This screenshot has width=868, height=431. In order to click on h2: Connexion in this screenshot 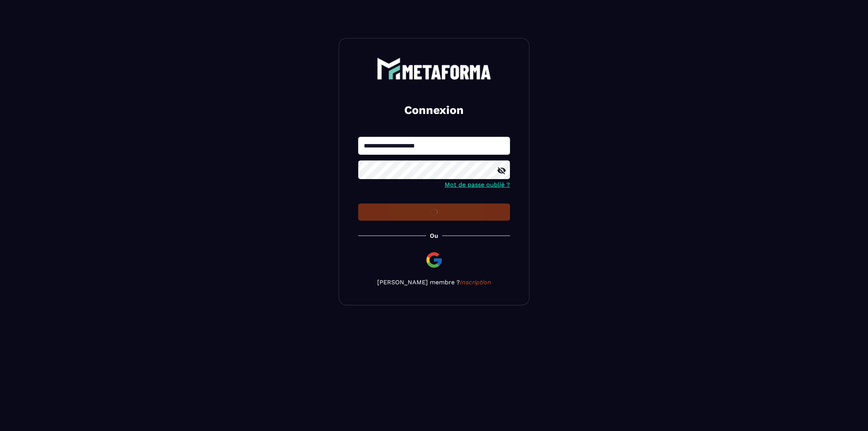, I will do `click(434, 110)`.